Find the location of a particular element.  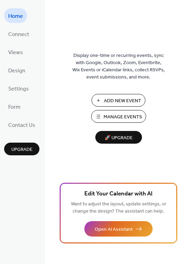

span: Settings is located at coordinates (19, 89).